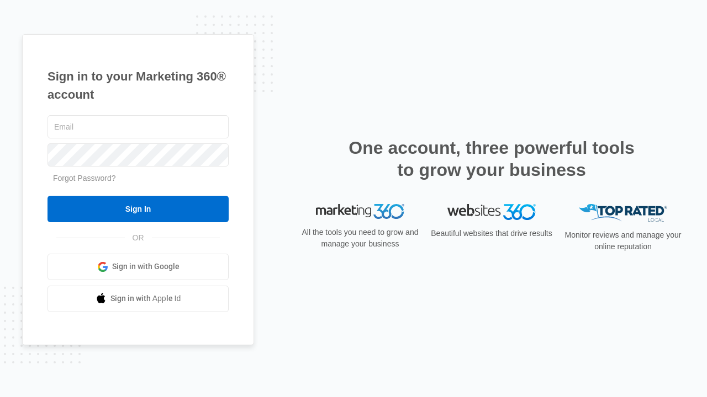 The image size is (707, 397). I want to click on a: Sign in with Google, so click(138, 267).